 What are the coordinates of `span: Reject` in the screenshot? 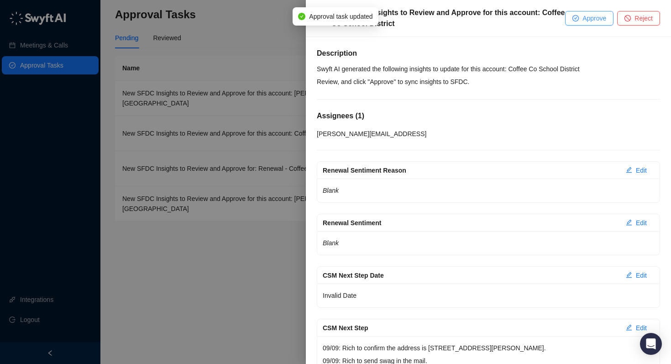 It's located at (643, 18).